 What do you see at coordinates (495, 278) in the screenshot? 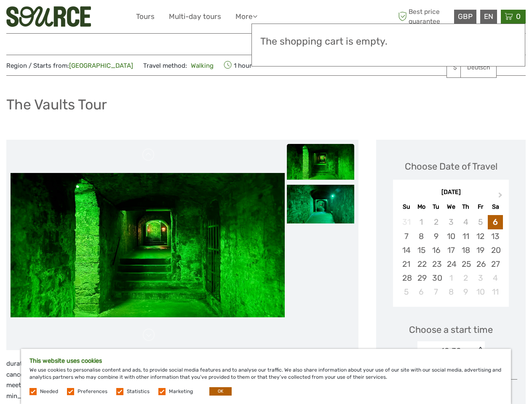
I see `div: Choose Saturday, October 4th, 2025` at bounding box center [495, 278].